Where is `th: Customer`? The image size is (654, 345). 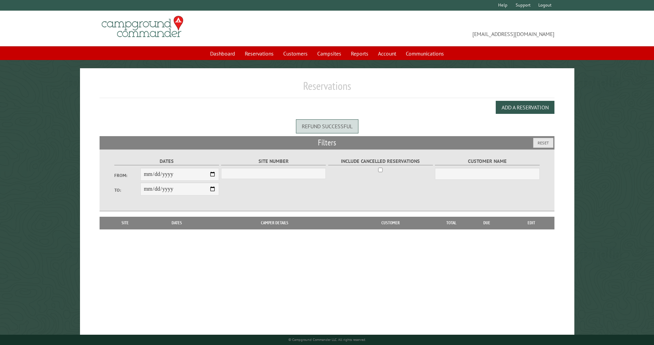 th: Customer is located at coordinates (390, 223).